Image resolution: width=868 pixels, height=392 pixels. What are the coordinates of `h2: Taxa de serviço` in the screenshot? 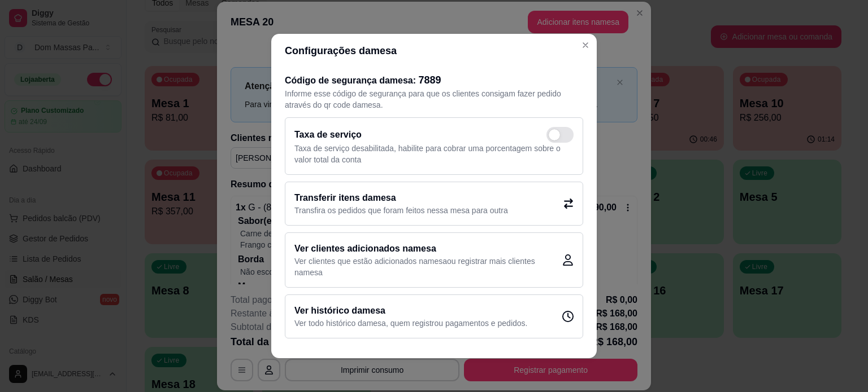 It's located at (327, 135).